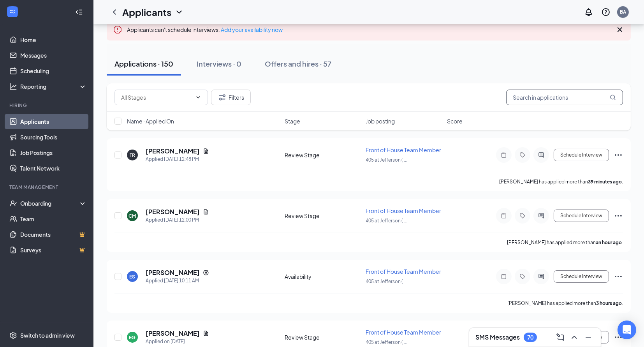 The image size is (644, 347). Describe the element at coordinates (53, 168) in the screenshot. I see `a: Talent Network` at that location.